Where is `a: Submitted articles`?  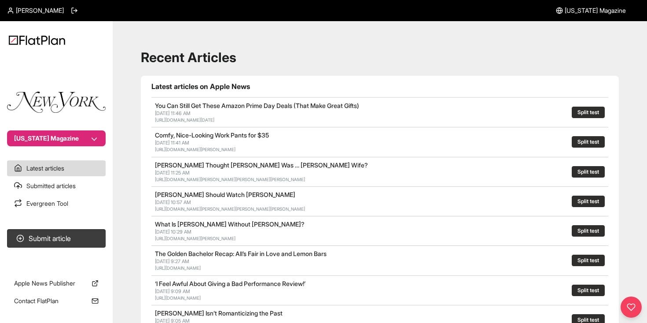
a: Submitted articles is located at coordinates (56, 186).